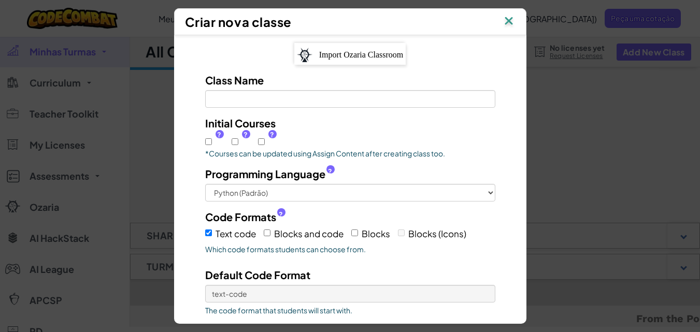 This screenshot has height=332, width=700. Describe the element at coordinates (350, 249) in the screenshot. I see `span: Which code formats students can choose from.` at that location.